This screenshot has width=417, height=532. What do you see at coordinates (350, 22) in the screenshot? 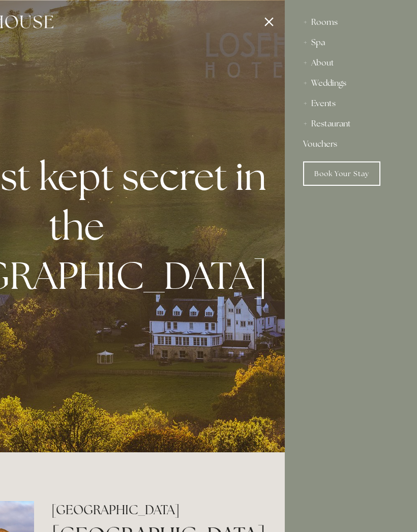
I see `div: Rooms` at bounding box center [350, 22].